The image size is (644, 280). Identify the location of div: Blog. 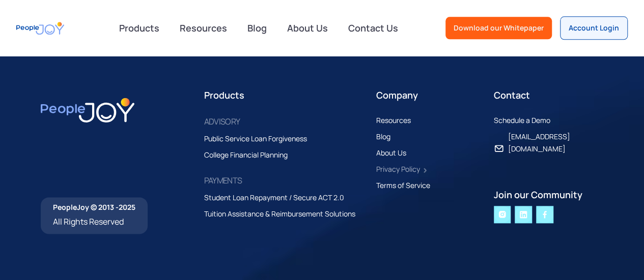
(383, 136).